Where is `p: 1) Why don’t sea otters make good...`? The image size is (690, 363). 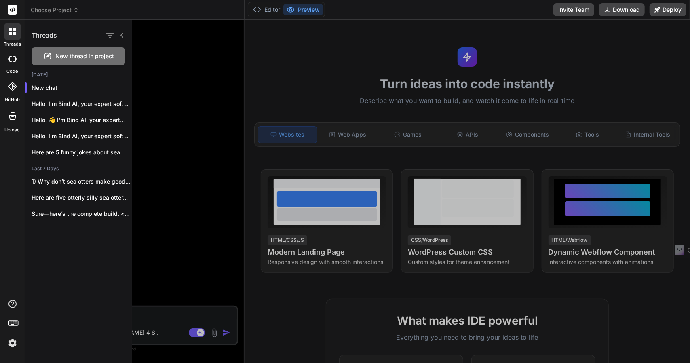 p: 1) Why don’t sea otters make good... is located at coordinates (82, 182).